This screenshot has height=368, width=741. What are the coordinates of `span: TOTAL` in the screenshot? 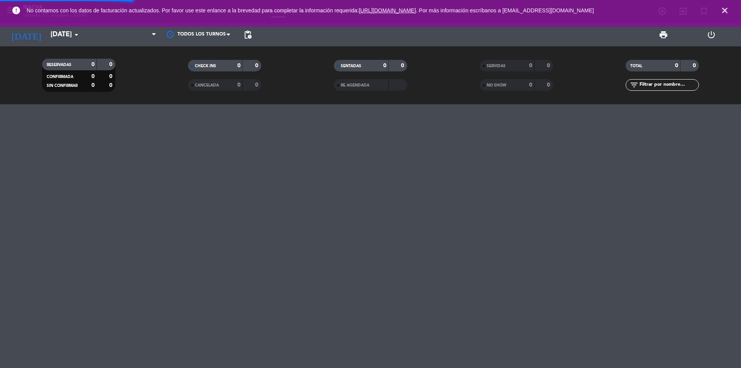 It's located at (636, 66).